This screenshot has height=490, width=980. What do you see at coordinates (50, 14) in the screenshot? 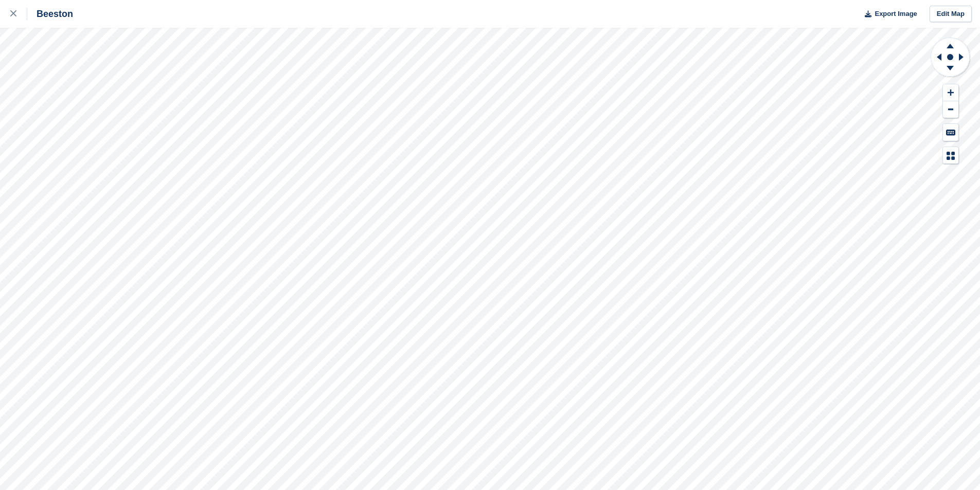
I see `div: Beeston` at bounding box center [50, 14].